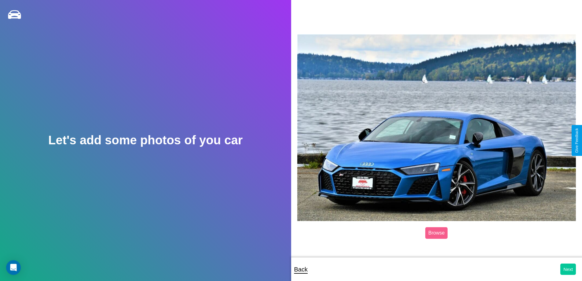 The height and width of the screenshot is (281, 582). Describe the element at coordinates (145, 140) in the screenshot. I see `h2: Let's add some photos of you car` at that location.